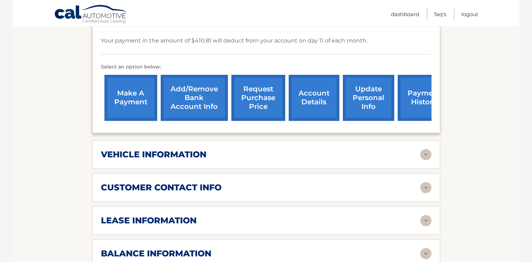 This screenshot has width=532, height=262. Describe the element at coordinates (156, 254) in the screenshot. I see `h2: balance information` at that location.